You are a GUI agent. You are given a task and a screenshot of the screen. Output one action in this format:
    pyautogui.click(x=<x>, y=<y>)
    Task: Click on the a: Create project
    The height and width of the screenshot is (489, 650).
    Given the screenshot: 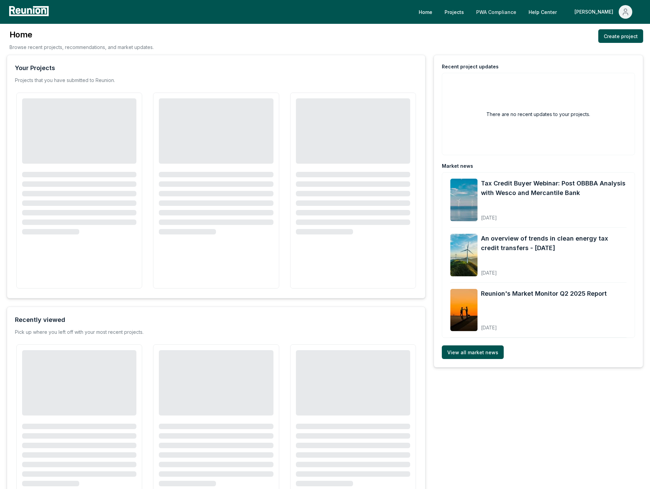 What is the action you would take?
    pyautogui.click(x=621, y=36)
    